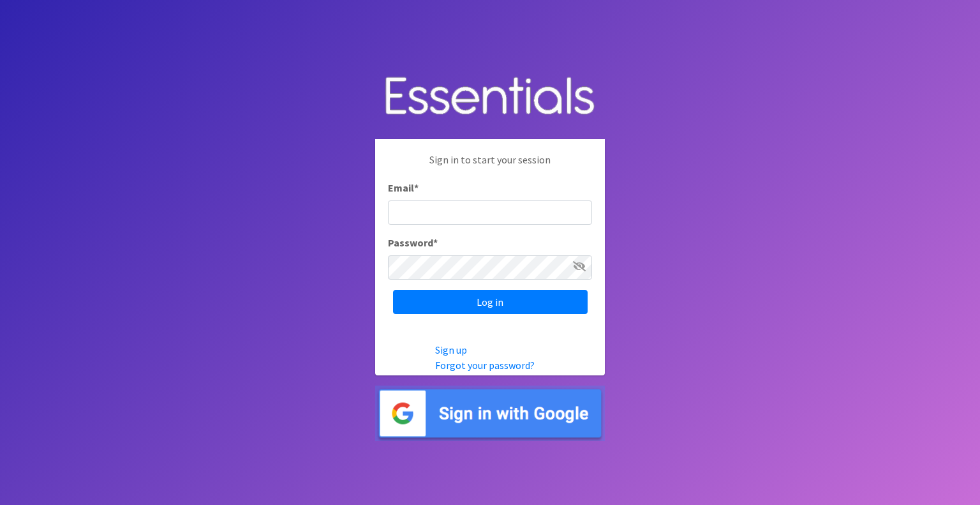 This screenshot has width=980, height=505. What do you see at coordinates (490, 97) in the screenshot?
I see `img: Human Essentials` at bounding box center [490, 97].